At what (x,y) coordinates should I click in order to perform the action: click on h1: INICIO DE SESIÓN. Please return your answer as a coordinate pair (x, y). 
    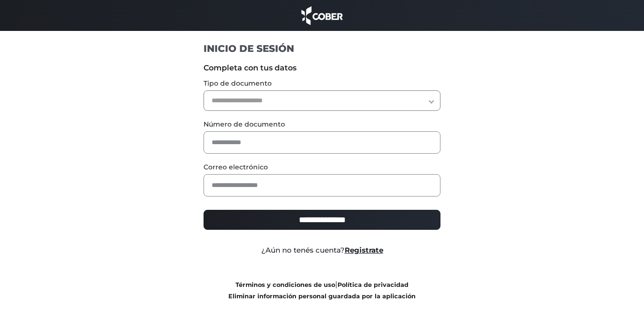
    Looking at the image, I should click on (322, 48).